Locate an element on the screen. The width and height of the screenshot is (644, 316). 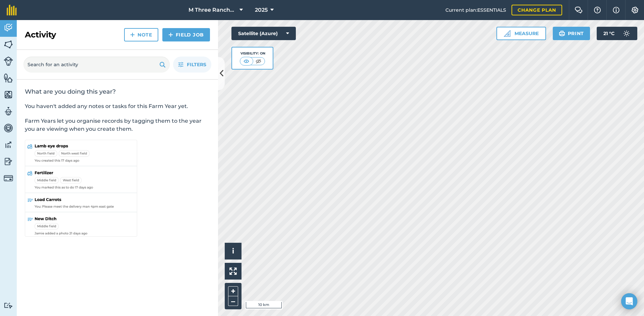
button: 21 °C is located at coordinates (616, 33).